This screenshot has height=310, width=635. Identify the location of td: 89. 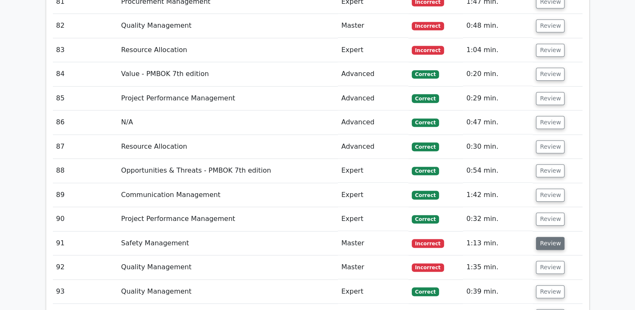
(85, 195).